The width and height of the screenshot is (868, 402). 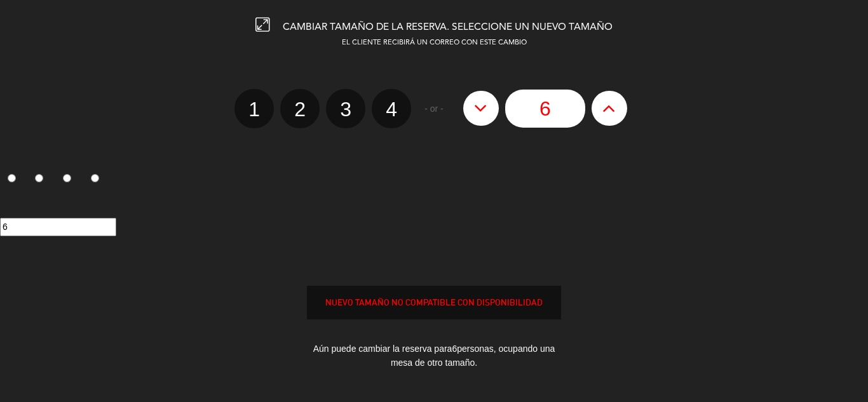 What do you see at coordinates (254, 109) in the screenshot?
I see `label: 1` at bounding box center [254, 109].